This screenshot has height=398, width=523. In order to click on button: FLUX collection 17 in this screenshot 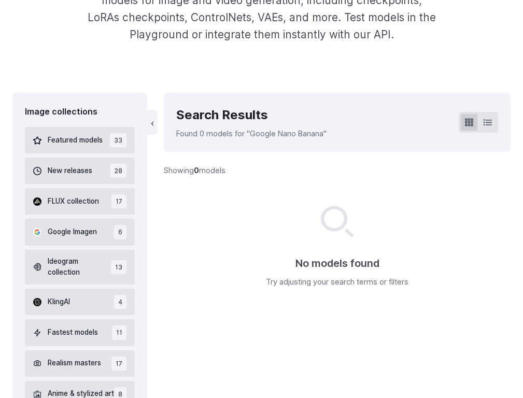, I will do `click(80, 201)`.